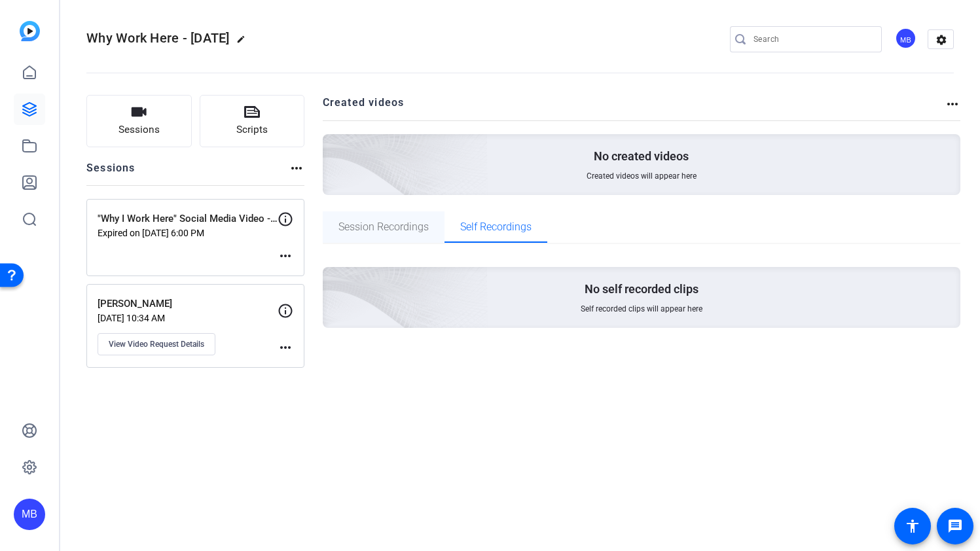 The width and height of the screenshot is (980, 551). Describe the element at coordinates (156, 345) in the screenshot. I see `button: View Video Request Details` at that location.